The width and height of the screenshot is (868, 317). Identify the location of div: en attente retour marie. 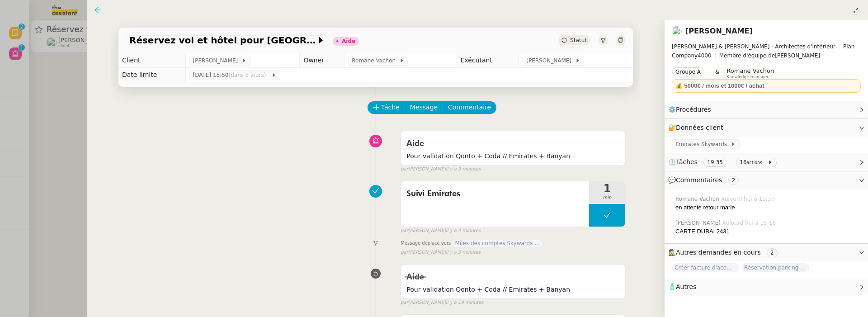
(768, 208).